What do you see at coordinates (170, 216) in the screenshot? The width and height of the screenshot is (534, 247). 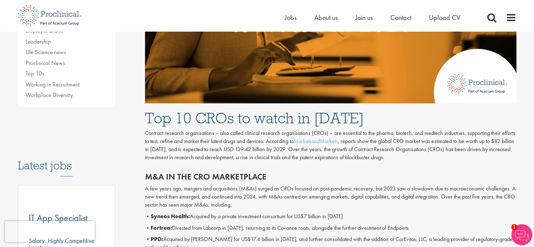 I see `b: Syneos Health:` at bounding box center [170, 216].